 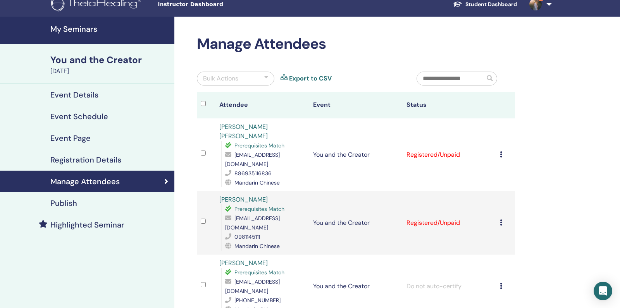 What do you see at coordinates (216, 4) in the screenshot?
I see `span: Instructor Dashboard` at bounding box center [216, 4].